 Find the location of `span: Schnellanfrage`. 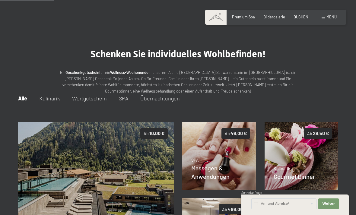

span: Schnellanfrage is located at coordinates (251, 193).